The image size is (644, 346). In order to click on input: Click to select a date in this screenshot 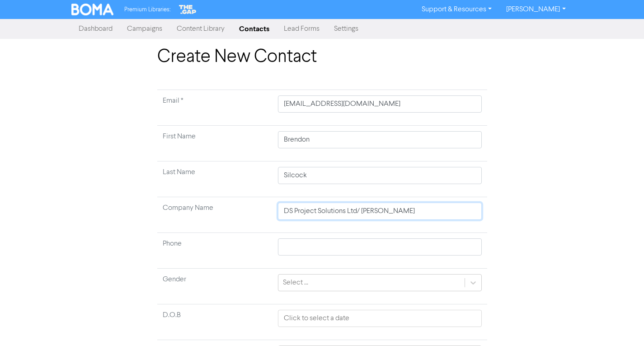, I will do `click(380, 318)`.